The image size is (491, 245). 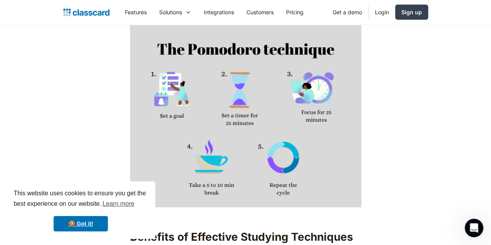 I want to click on a: Customers, so click(x=260, y=12).